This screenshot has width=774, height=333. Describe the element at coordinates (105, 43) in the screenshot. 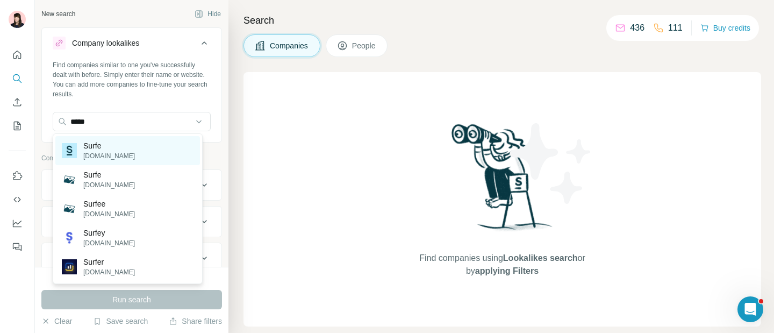

I see `div: Company lookalikes` at that location.